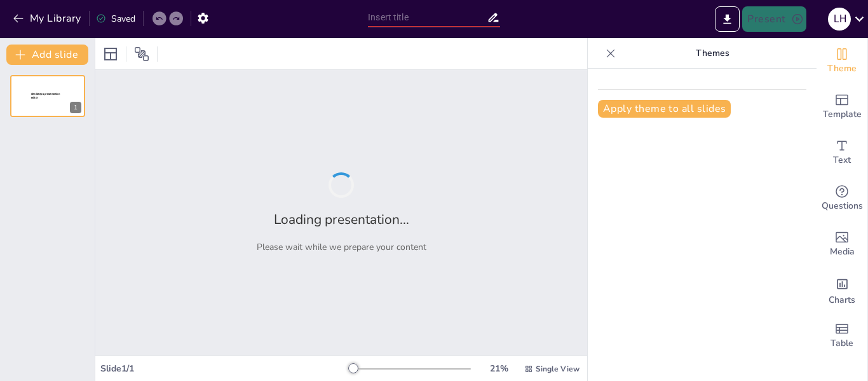 The height and width of the screenshot is (381, 868). Describe the element at coordinates (712, 54) in the screenshot. I see `p: Themes` at that location.